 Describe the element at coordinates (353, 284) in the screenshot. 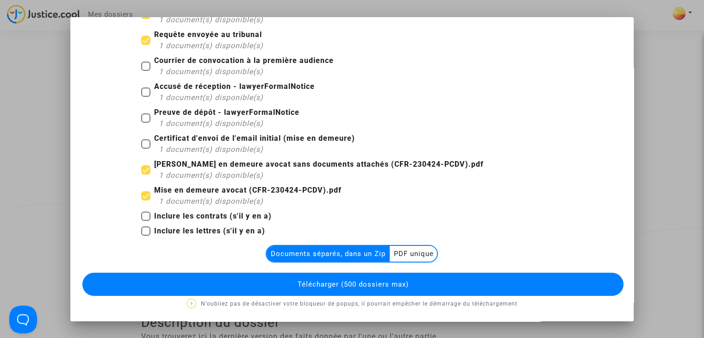

I see `span: Télécharger (500 dossiers max)` at that location.